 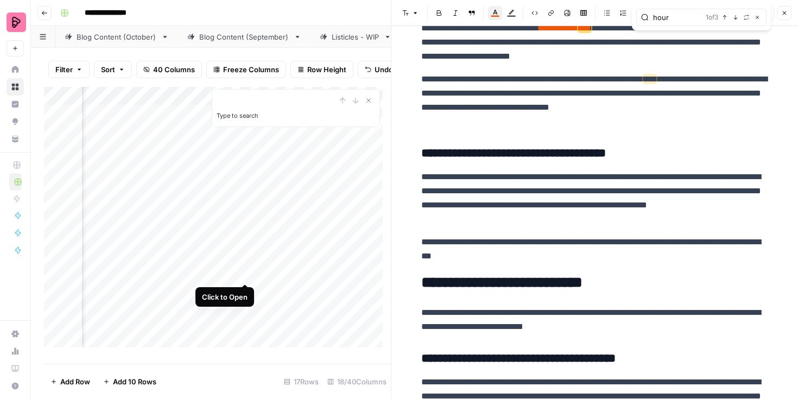 I want to click on span: Freeze Columns, so click(x=251, y=69).